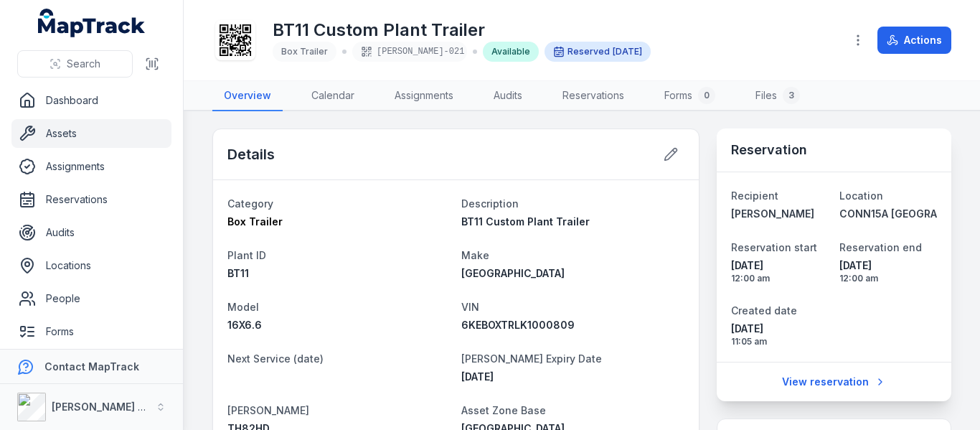  I want to click on h3: Reservation, so click(769, 150).